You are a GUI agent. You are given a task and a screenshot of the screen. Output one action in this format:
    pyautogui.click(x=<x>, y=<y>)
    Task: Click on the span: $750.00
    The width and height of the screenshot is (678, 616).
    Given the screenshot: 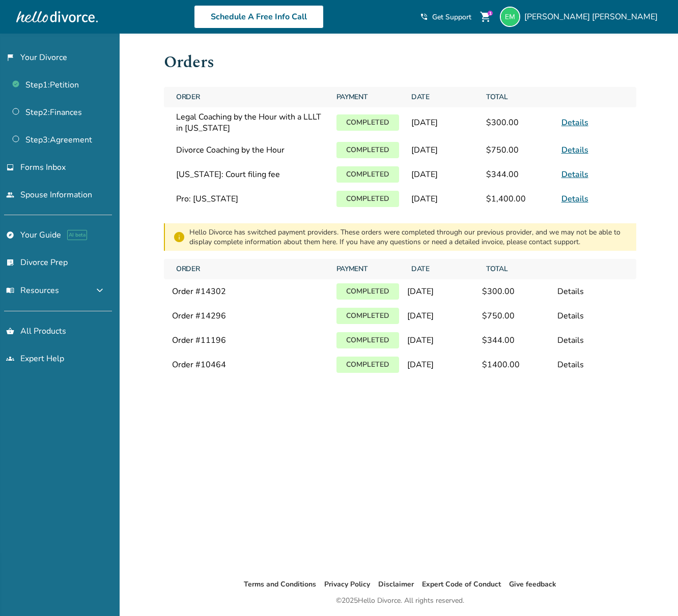 What is the action you would take?
    pyautogui.click(x=517, y=150)
    